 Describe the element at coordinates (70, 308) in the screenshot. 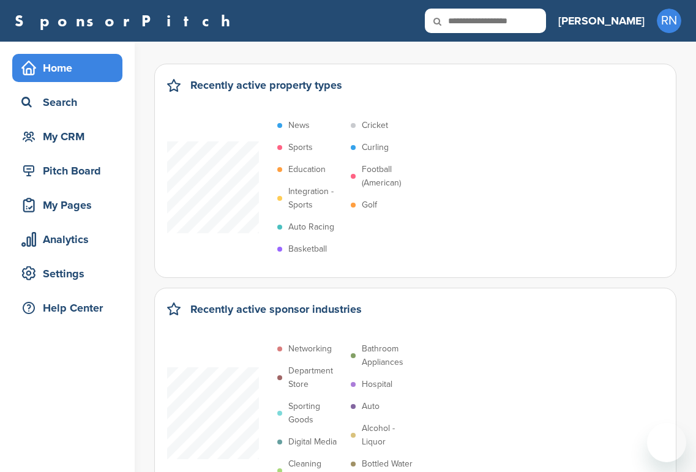

I see `div: Help Center` at that location.